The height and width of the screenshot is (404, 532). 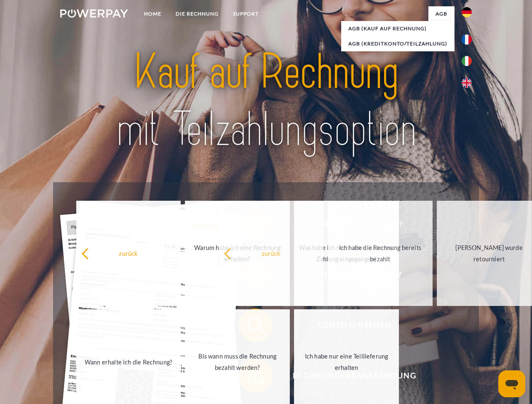 I want to click on img: fr, so click(x=466, y=39).